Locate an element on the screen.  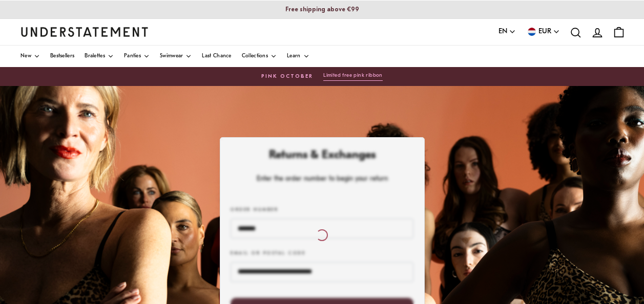
a: Bestsellers is located at coordinates (62, 57).